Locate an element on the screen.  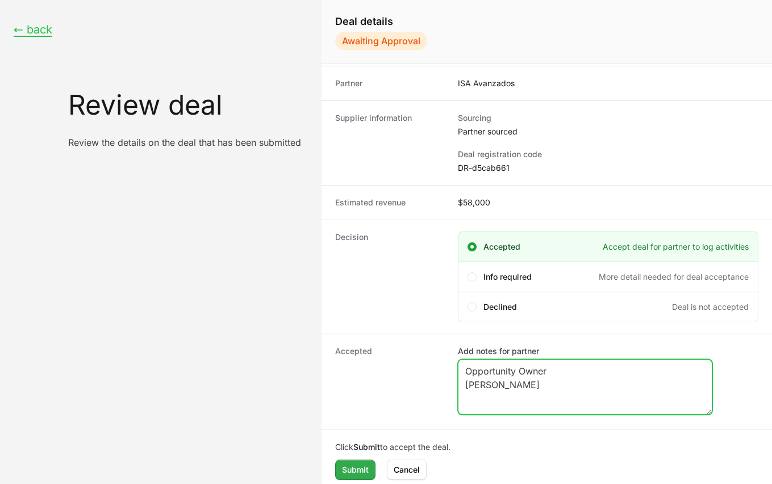
span: Deal is not accepted is located at coordinates (710, 307).